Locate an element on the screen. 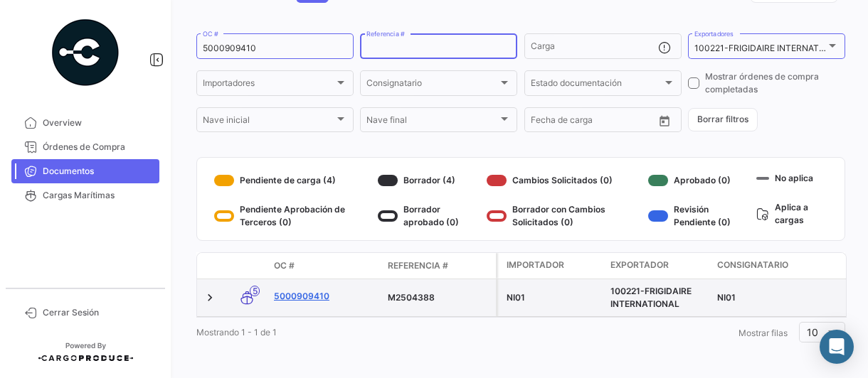 The height and width of the screenshot is (378, 868). div: NI01 is located at coordinates (553, 298).